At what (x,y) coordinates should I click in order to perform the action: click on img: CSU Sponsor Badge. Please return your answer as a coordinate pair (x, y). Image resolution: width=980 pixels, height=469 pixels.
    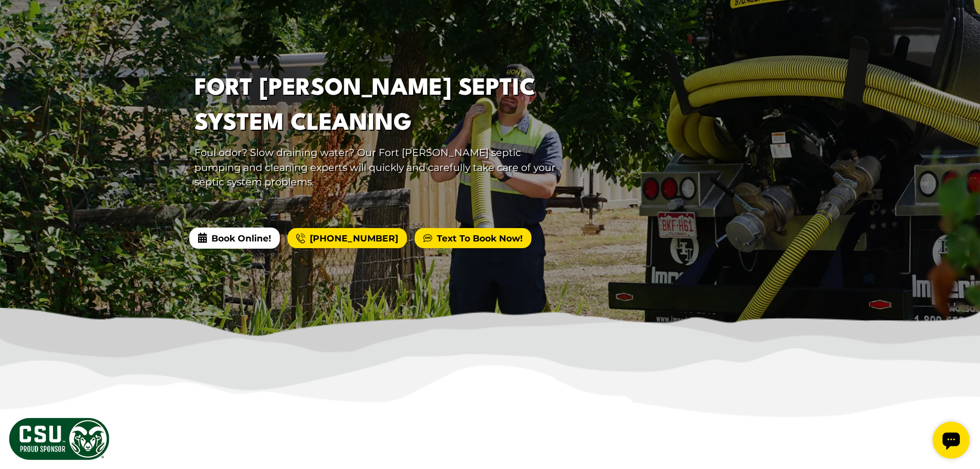
    Looking at the image, I should click on (59, 439).